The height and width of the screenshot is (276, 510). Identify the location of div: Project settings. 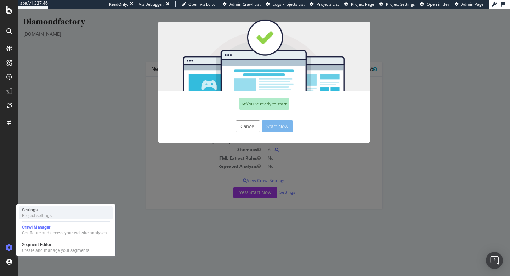
(37, 216).